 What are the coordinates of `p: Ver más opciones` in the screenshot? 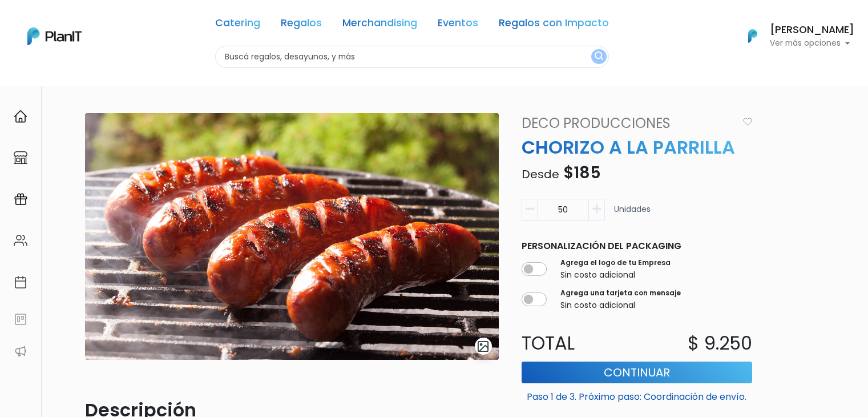 It's located at (813, 43).